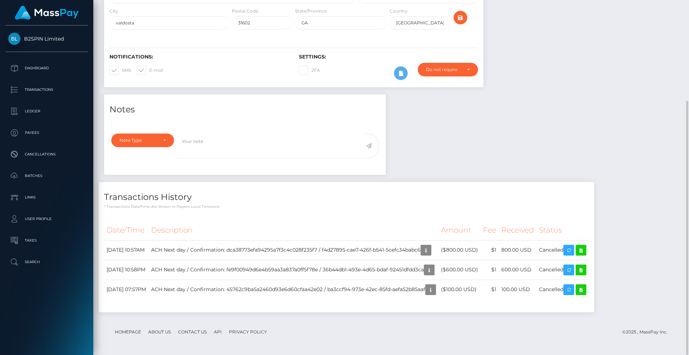 The image size is (689, 355). What do you see at coordinates (245, 11) in the screenshot?
I see `label: Postal Code` at bounding box center [245, 11].